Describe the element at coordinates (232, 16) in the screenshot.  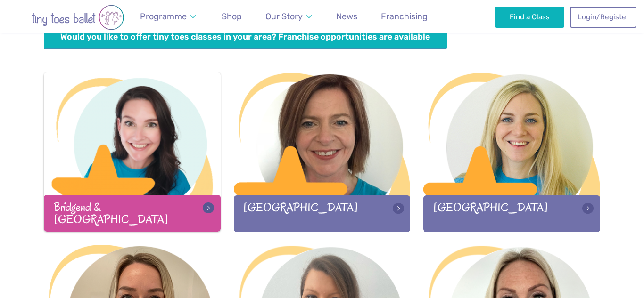
I see `span: Shop` at that location.